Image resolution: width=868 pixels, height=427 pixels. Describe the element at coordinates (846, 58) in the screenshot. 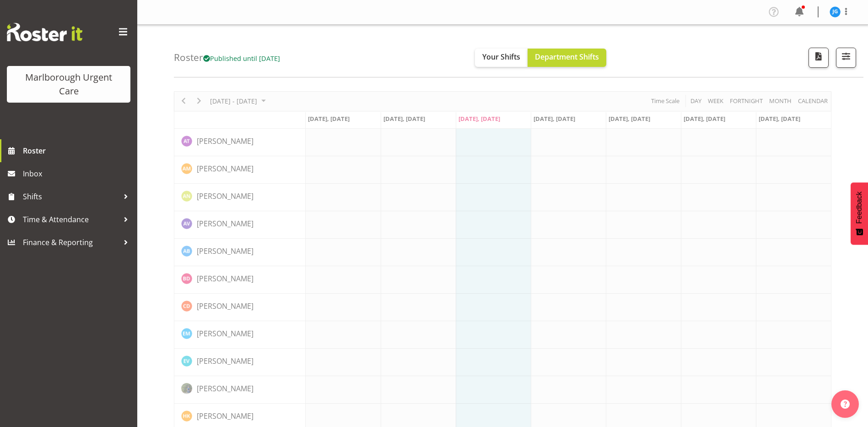

I see `button: Filter Shifts` at that location.